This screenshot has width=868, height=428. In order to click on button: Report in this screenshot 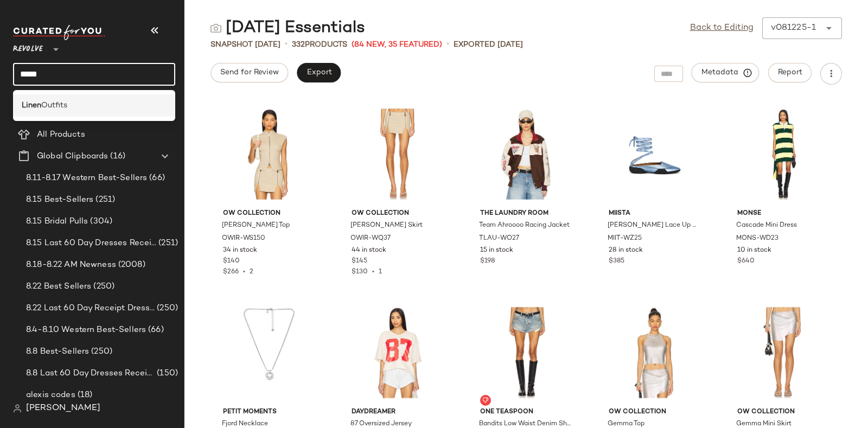, I will do `click(790, 73)`.